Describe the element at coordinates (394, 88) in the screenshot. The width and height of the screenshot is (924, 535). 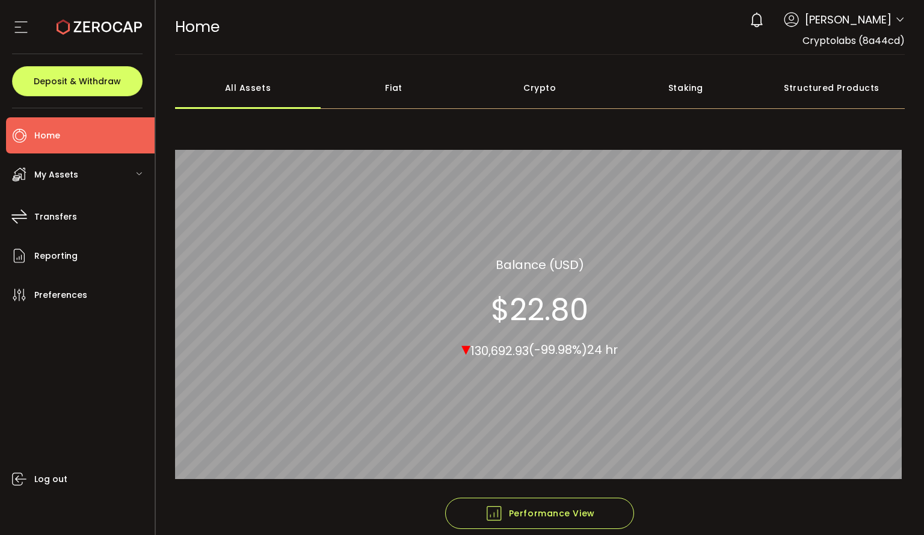
I see `div: Fiat` at that location.